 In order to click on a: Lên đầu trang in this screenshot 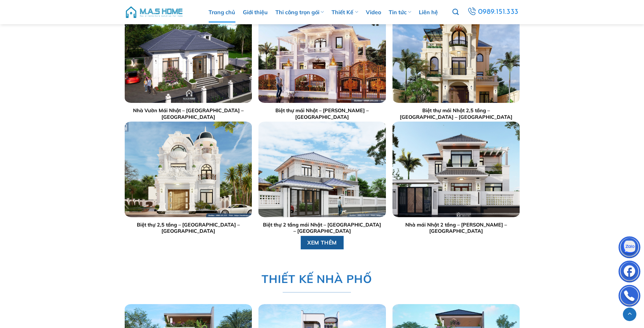, I will do `click(629, 314)`.